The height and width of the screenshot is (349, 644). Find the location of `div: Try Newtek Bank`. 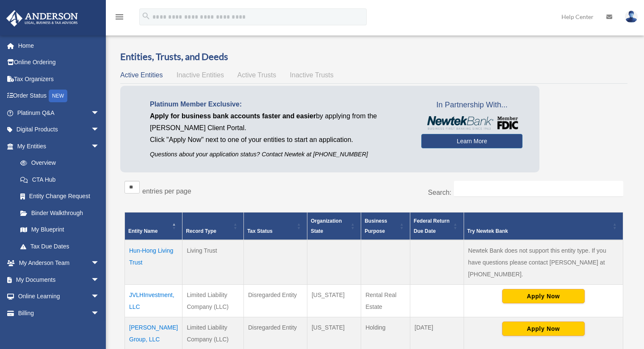

div: Try Newtek Bank is located at coordinates (538, 232).